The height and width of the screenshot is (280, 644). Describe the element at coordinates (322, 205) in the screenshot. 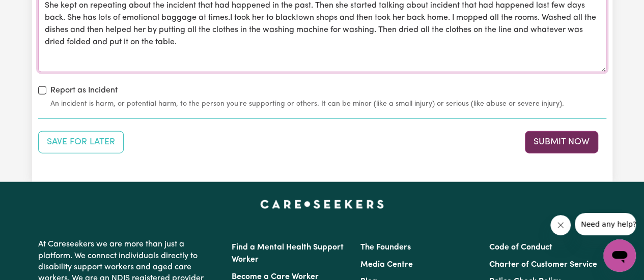

I see `a: Careseekers home page` at that location.